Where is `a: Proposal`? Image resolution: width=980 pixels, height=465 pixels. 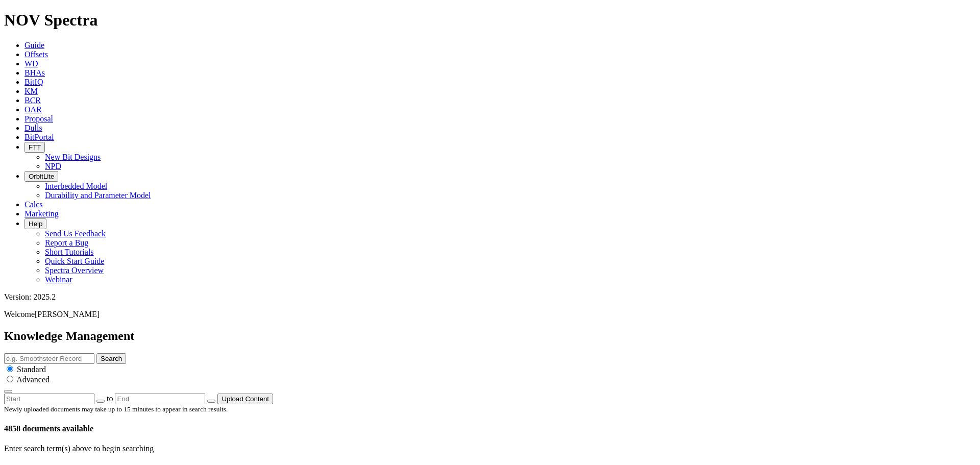
a: Proposal is located at coordinates (39, 118).